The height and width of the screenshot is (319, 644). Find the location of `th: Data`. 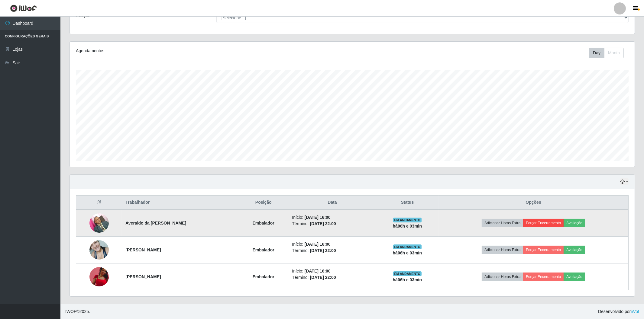

th: Data is located at coordinates (333, 203).